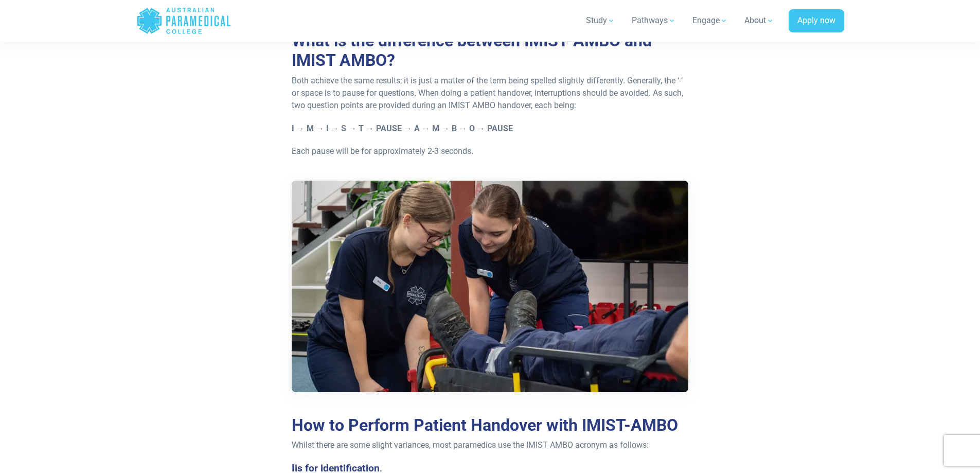 The height and width of the screenshot is (473, 980). What do you see at coordinates (485, 425) in the screenshot?
I see `span: How to Perform Patient Handover with IMIST-AMBO` at bounding box center [485, 425].